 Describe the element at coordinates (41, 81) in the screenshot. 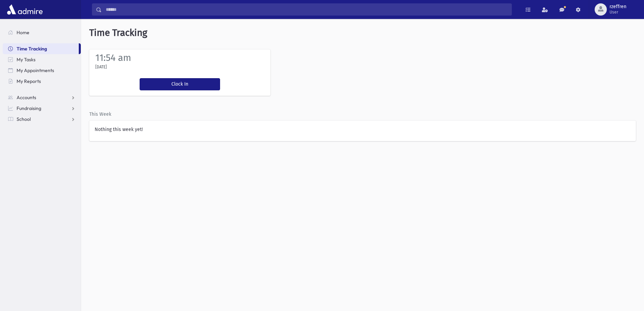

I see `a: My Reports` at that location.